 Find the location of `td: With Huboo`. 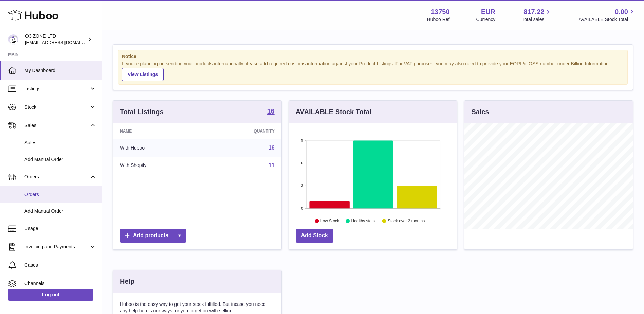

td: With Huboo is located at coordinates (158, 148).